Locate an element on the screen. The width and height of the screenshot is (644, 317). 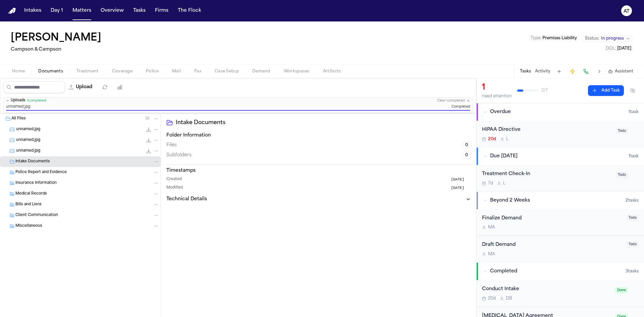
span: Home is located at coordinates (19, 71).